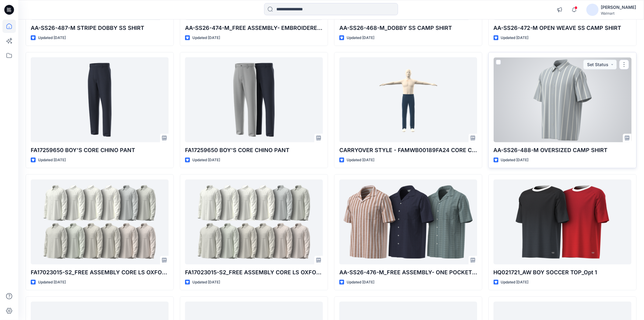 The image size is (644, 320). Describe the element at coordinates (100, 28) in the screenshot. I see `p: AA-SS26-487-M STRIPE DOBBY SS SHIRT` at that location.